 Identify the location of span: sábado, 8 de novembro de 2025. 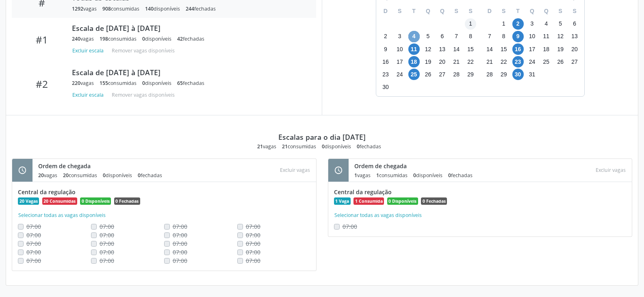
(470, 37).